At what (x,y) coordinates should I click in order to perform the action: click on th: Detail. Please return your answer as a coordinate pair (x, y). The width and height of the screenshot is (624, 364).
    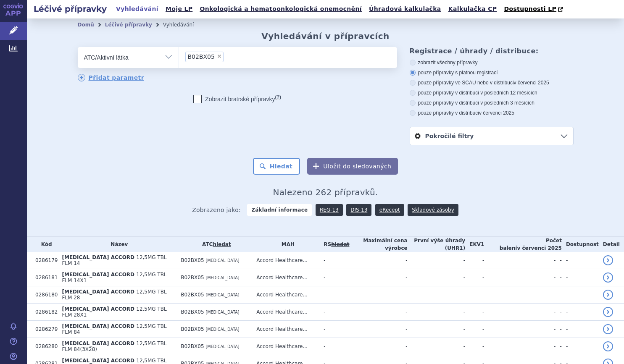
    Looking at the image, I should click on (611, 244).